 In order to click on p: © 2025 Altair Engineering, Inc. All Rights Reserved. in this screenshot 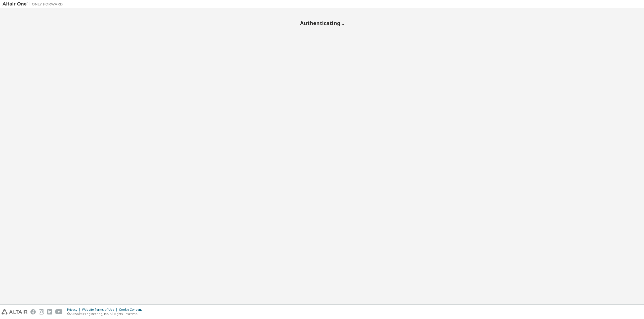, I will do `click(106, 314)`.